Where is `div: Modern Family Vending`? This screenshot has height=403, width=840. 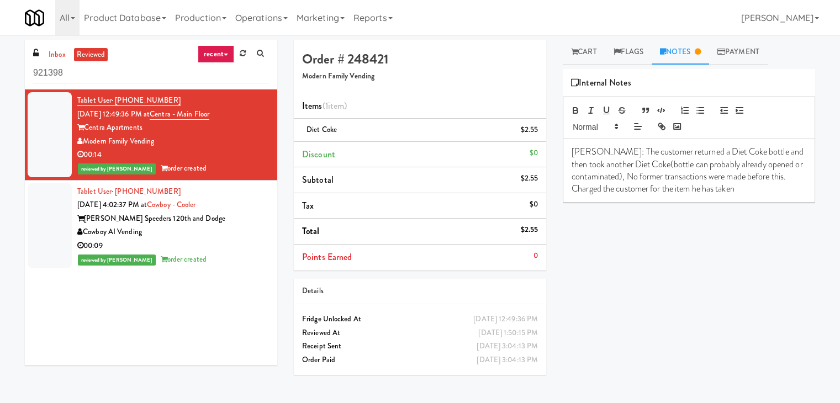
div: Modern Family Vending is located at coordinates (173, 141).